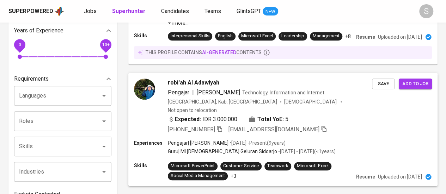 This screenshot has height=194, width=446. Describe the element at coordinates (36, 11) in the screenshot. I see `a: Superpoweredapp logo` at that location.